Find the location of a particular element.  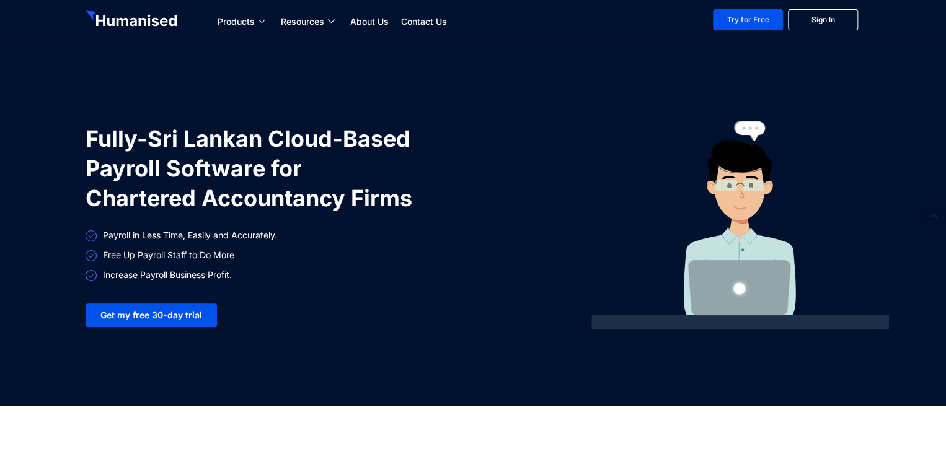

span: Payroll in Less Time, Easily and Accurately. is located at coordinates (188, 236).